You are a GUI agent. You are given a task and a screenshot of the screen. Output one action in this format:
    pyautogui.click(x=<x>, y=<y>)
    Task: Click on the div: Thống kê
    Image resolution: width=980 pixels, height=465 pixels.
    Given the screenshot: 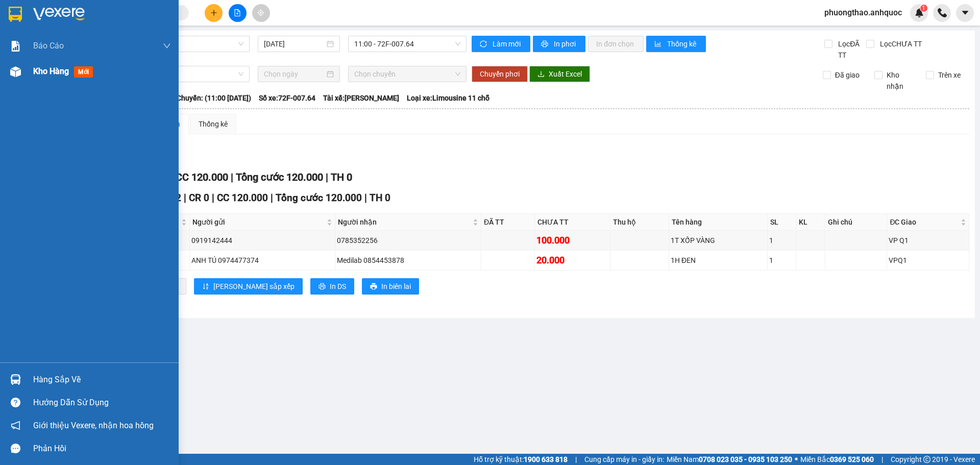 What is the action you would take?
    pyautogui.click(x=213, y=124)
    